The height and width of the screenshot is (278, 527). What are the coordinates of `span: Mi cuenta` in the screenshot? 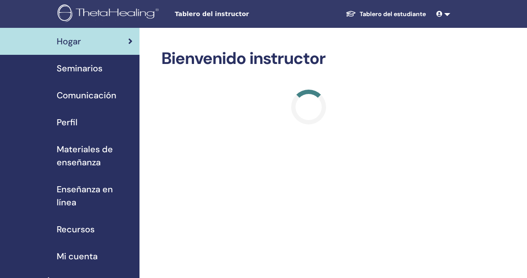 It's located at (77, 257).